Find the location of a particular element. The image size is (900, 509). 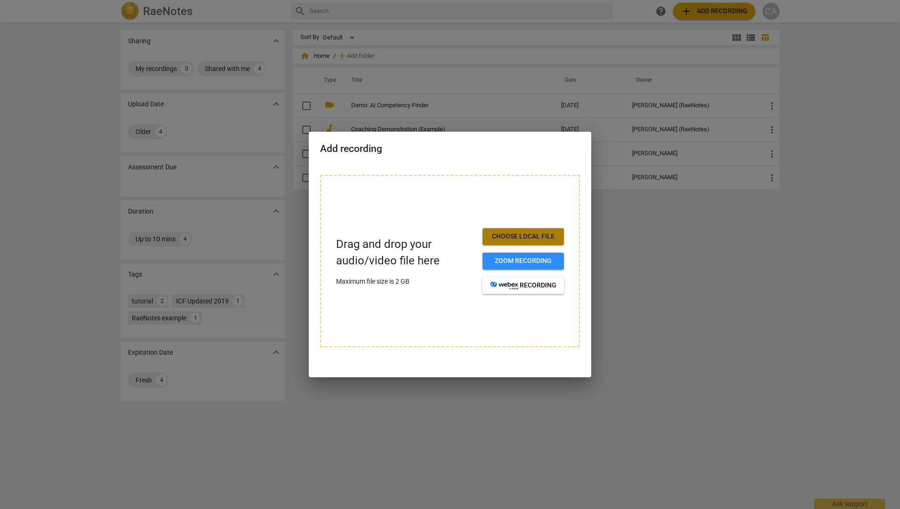

button: Choose local file is located at coordinates (523, 237).